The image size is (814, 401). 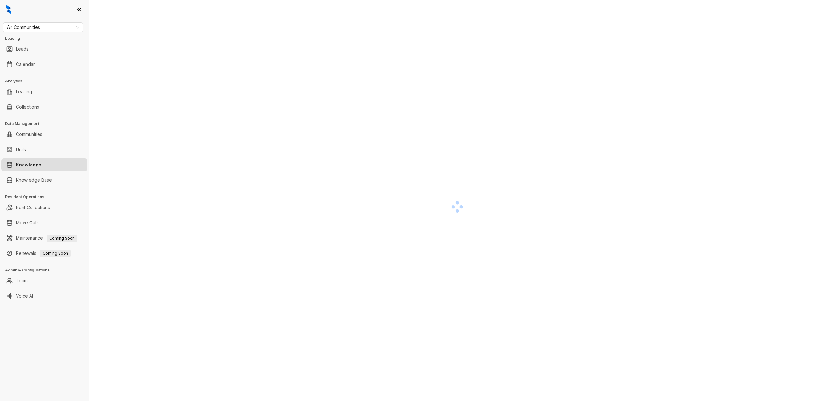 I want to click on li: Maintenance, so click(x=44, y=238).